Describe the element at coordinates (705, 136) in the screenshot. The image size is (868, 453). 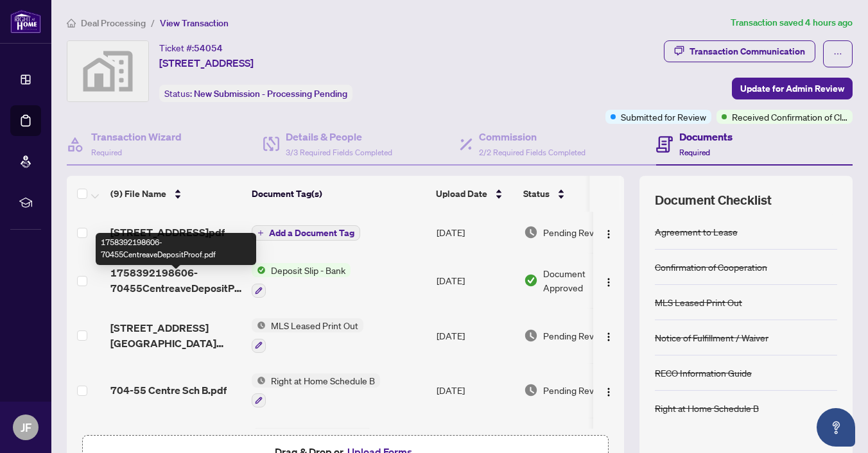
I see `h4: Documents` at that location.